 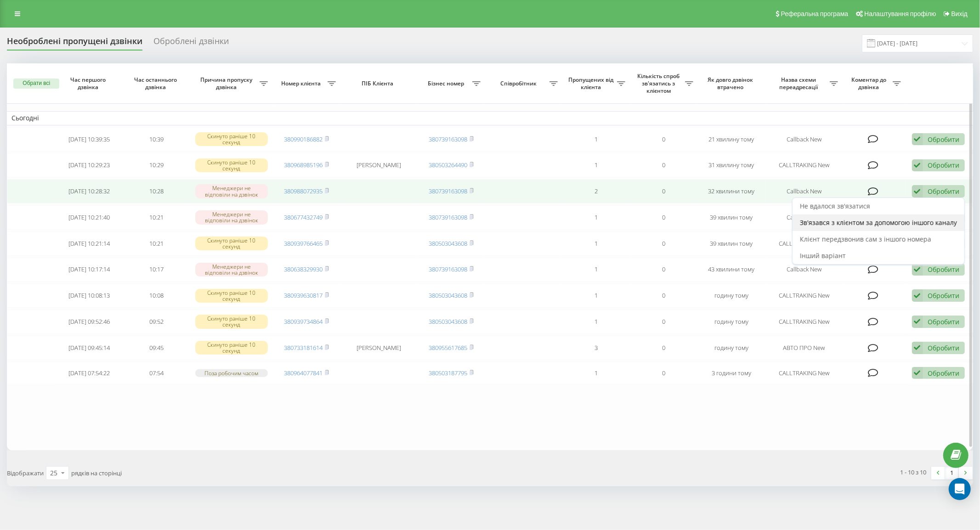 What do you see at coordinates (303, 243) in the screenshot?
I see `a: 380939766465` at bounding box center [303, 243].